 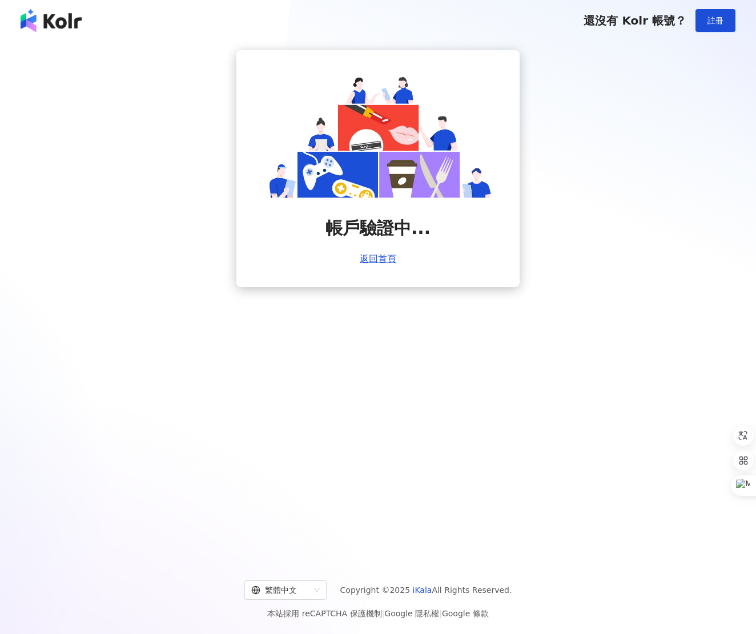 What do you see at coordinates (412, 614) in the screenshot?
I see `a: Google 隱私權` at bounding box center [412, 614].